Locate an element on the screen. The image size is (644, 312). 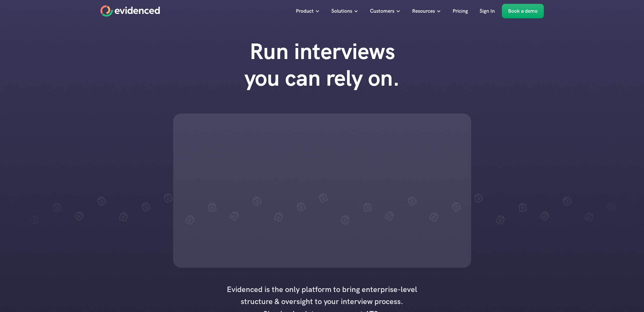
p: Resources is located at coordinates (424, 11).